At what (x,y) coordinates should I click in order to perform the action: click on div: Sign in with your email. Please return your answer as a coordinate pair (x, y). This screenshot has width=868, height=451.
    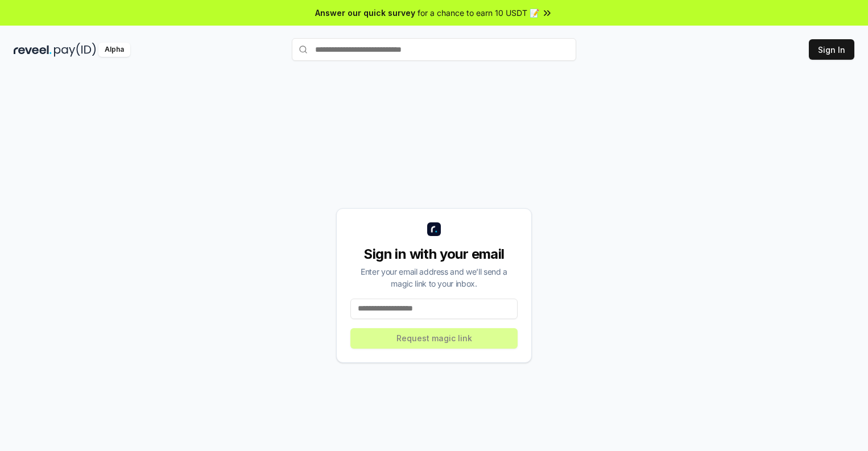
    Looking at the image, I should click on (434, 254).